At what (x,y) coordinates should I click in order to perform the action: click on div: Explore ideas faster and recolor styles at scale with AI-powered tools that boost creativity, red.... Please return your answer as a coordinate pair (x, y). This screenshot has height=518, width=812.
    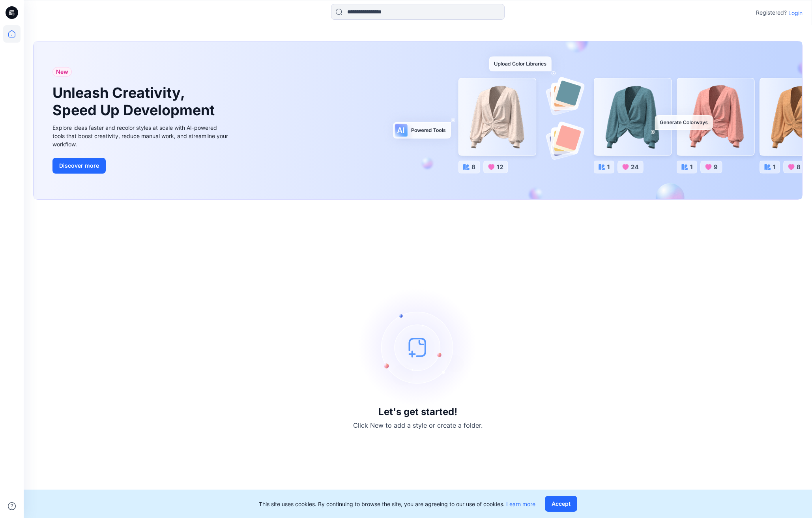
    Looking at the image, I should click on (141, 136).